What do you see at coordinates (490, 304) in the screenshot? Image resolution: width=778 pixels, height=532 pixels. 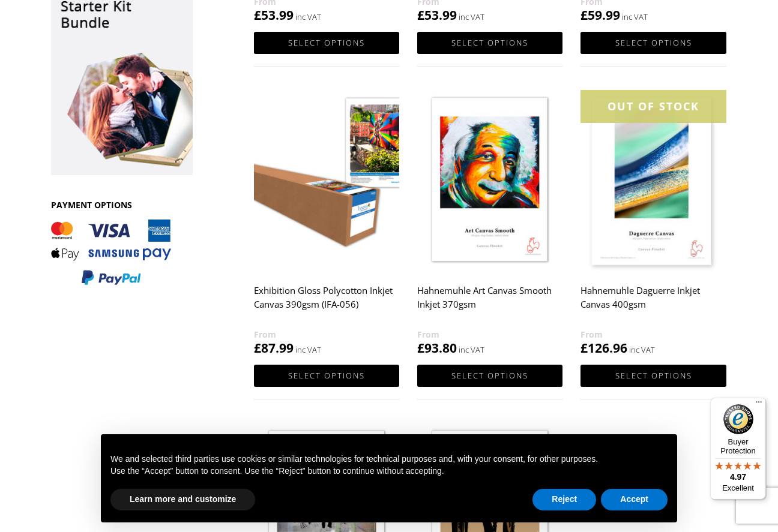 I see `h2: Hahnemuhle Art Canvas Smooth Inkjet 370gsm` at bounding box center [490, 304].